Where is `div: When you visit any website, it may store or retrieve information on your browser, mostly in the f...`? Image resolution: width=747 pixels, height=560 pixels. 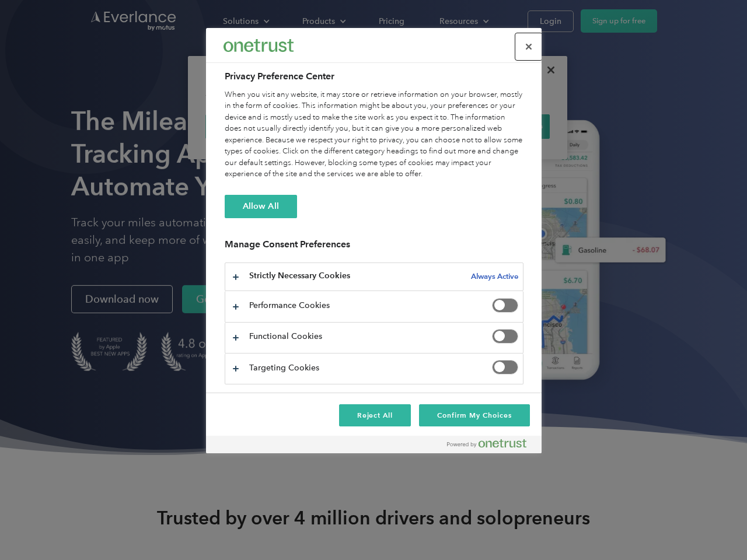 div: When you visit any website, it may store or retrieve information on your browser, mostly in the f... is located at coordinates (374, 134).